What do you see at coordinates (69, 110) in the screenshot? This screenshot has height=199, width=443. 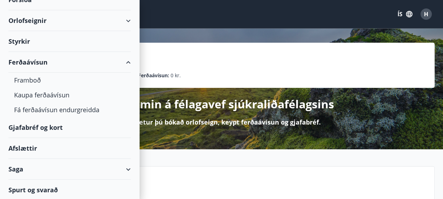 I see `div: Fá ferðaávísun endurgreidda` at bounding box center [69, 110].